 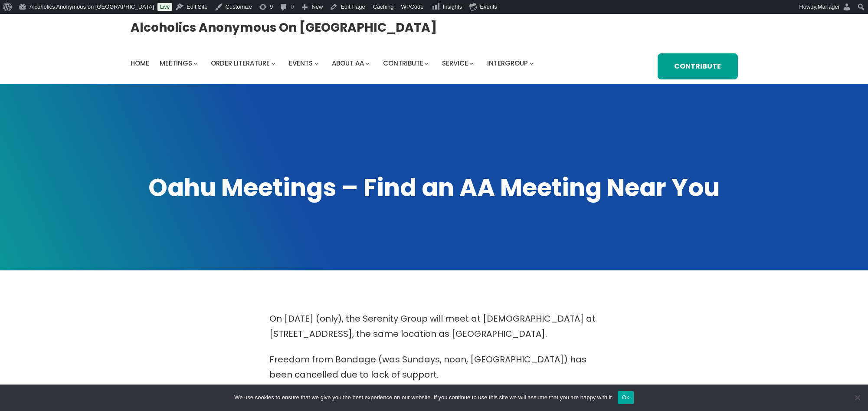 I want to click on span: Service, so click(x=455, y=63).